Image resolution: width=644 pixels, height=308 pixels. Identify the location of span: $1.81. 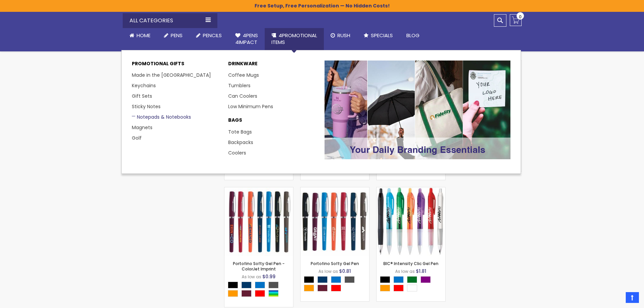
(421, 271).